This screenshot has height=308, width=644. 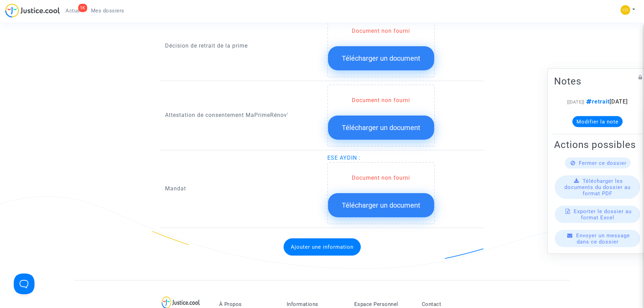 I want to click on p: Attestation de consentement MaPrimeRénov', so click(x=241, y=115).